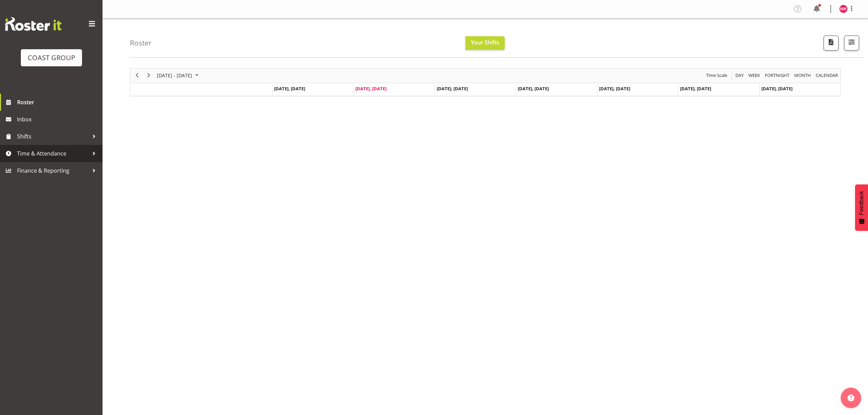  What do you see at coordinates (141, 43) in the screenshot?
I see `h4: Roster` at bounding box center [141, 43].